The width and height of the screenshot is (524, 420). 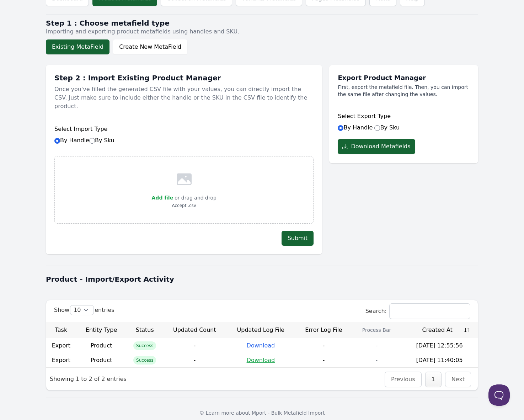 I want to click on h1: Product - Import/Export Activity, so click(x=262, y=279).